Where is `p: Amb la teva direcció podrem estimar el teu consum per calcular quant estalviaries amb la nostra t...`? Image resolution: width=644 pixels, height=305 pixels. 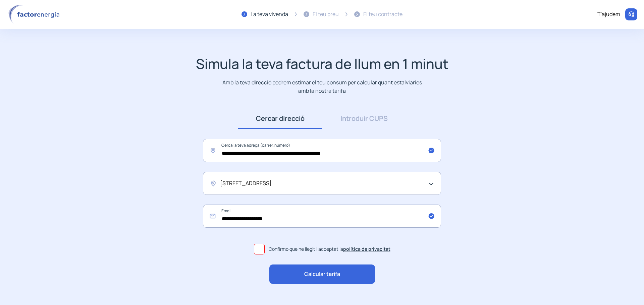 p: Amb la teva direcció podrem estimar el teu consum per calcular quant estalviaries amb la nostra t... is located at coordinates (322, 86).